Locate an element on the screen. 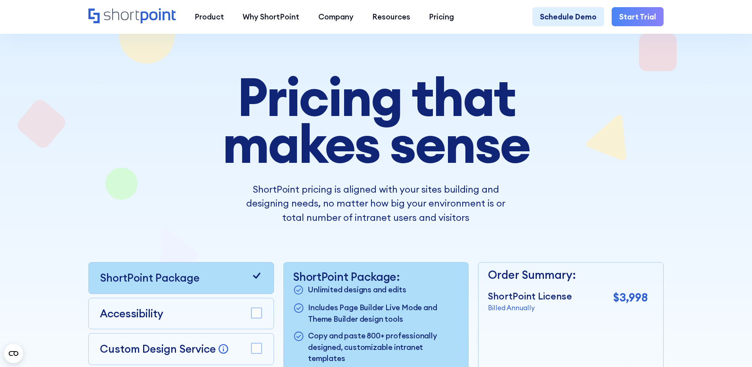 This screenshot has width=752, height=367. p: Unlimited designs and edits is located at coordinates (357, 290).